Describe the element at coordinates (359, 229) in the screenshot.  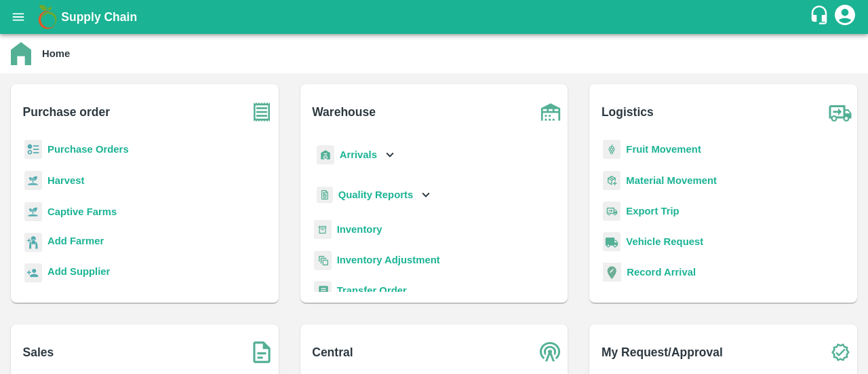
I see `a: Inventory` at that location.